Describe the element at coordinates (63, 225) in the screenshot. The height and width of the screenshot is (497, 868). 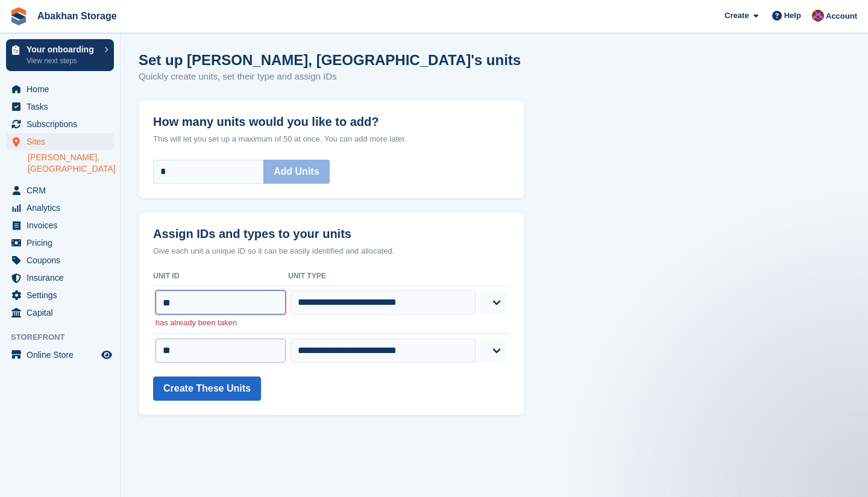
I see `span: Invoices` at that location.